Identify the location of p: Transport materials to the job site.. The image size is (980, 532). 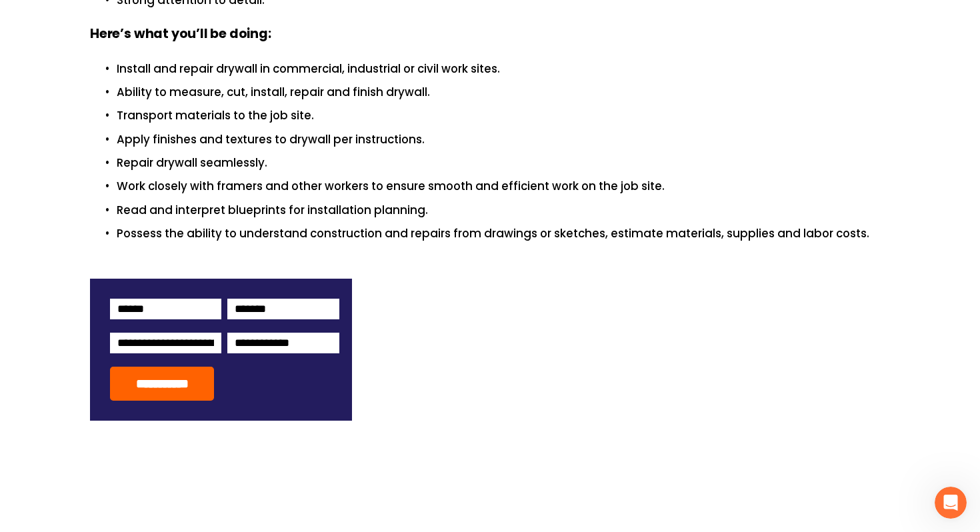
(504, 116).